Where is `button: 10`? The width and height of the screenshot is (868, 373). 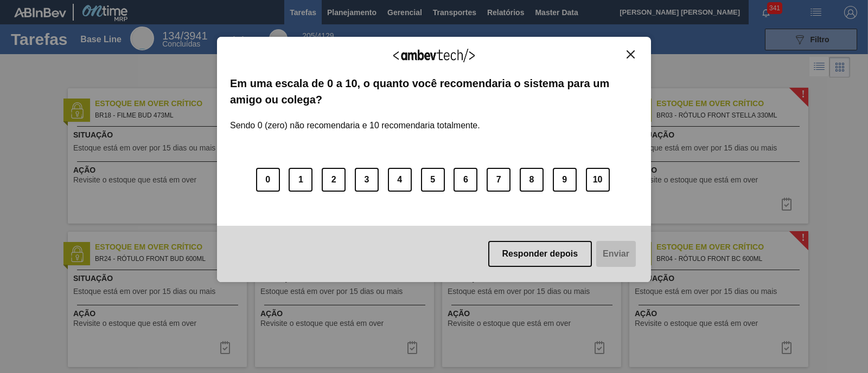 button: 10 is located at coordinates (598, 180).